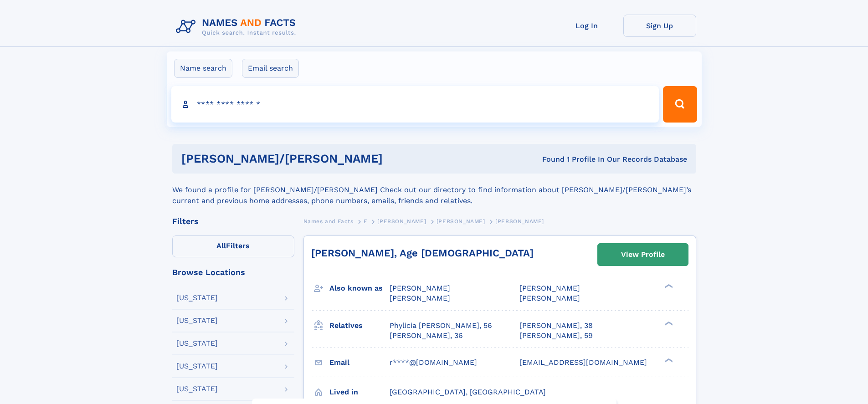 This screenshot has height=404, width=868. What do you see at coordinates (680, 104) in the screenshot?
I see `button: Search Button` at bounding box center [680, 104].